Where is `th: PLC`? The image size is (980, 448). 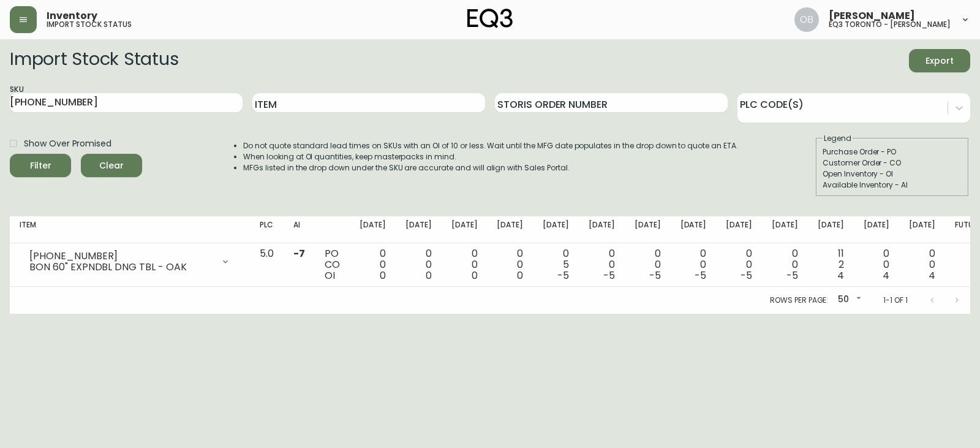
th: PLC is located at coordinates (266, 230).